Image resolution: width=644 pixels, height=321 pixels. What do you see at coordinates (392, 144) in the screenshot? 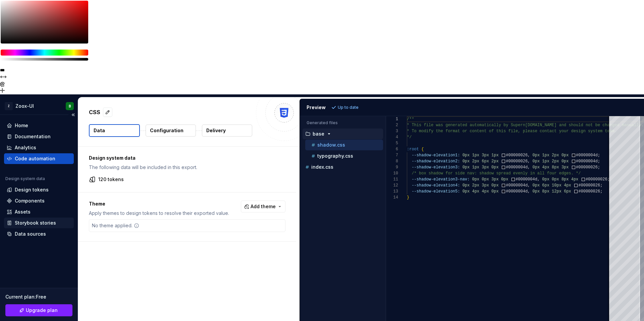
I see `div: 5` at bounding box center [392, 144].